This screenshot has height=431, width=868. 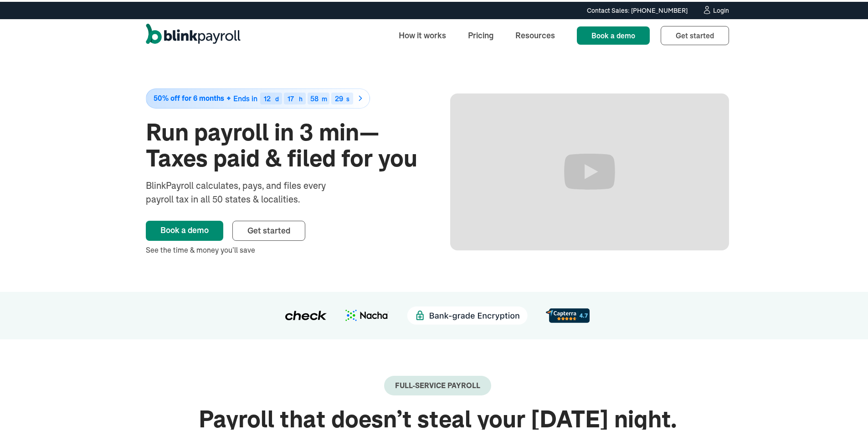 I want to click on span: 58, so click(x=315, y=97).